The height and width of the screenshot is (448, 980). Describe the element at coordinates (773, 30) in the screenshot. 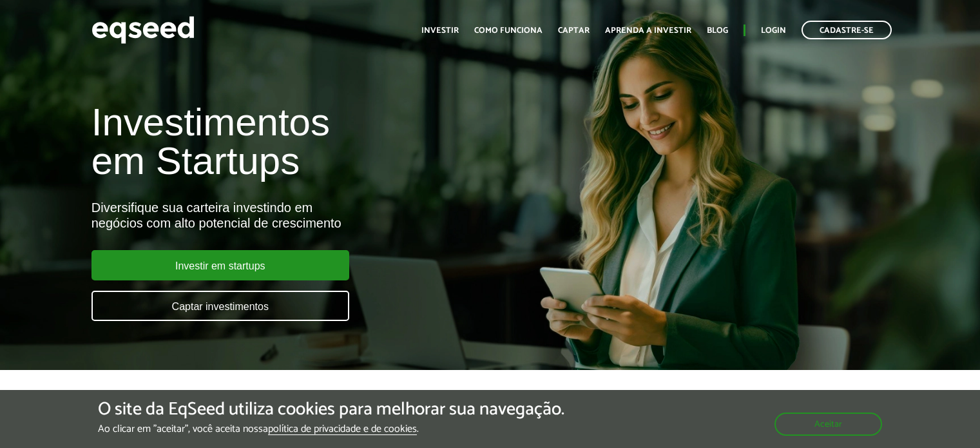

I see `a: Login` at that location.